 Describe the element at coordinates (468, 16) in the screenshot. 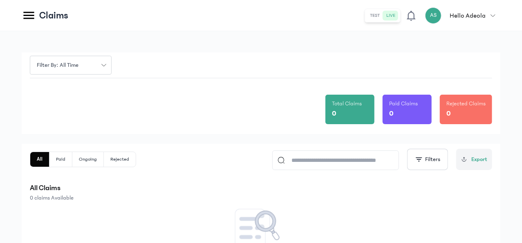

I see `p: Hello Adeola` at that location.